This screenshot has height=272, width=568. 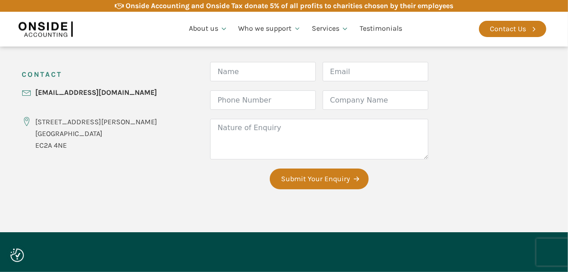 What do you see at coordinates (381, 29) in the screenshot?
I see `a: Testimonials` at bounding box center [381, 29].